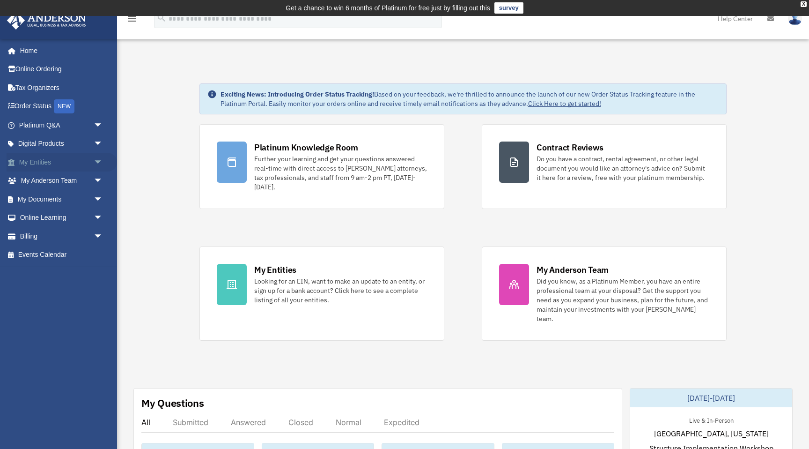 The width and height of the screenshot is (809, 449). Describe the element at coordinates (573, 269) in the screenshot. I see `div: My Anderson Team` at that location.